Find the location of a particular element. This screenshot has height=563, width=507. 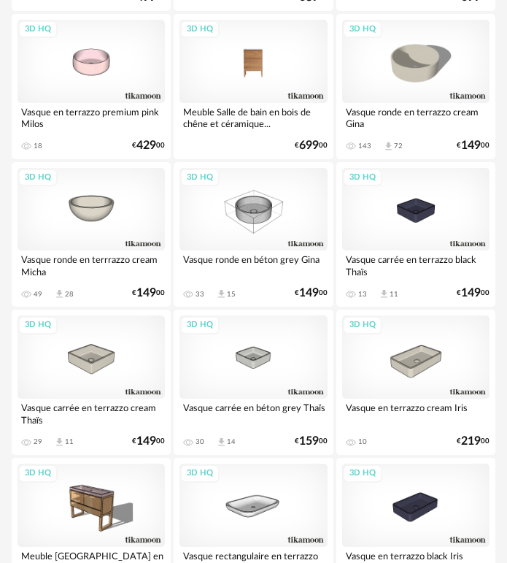

div: 28 is located at coordinates (69, 294).